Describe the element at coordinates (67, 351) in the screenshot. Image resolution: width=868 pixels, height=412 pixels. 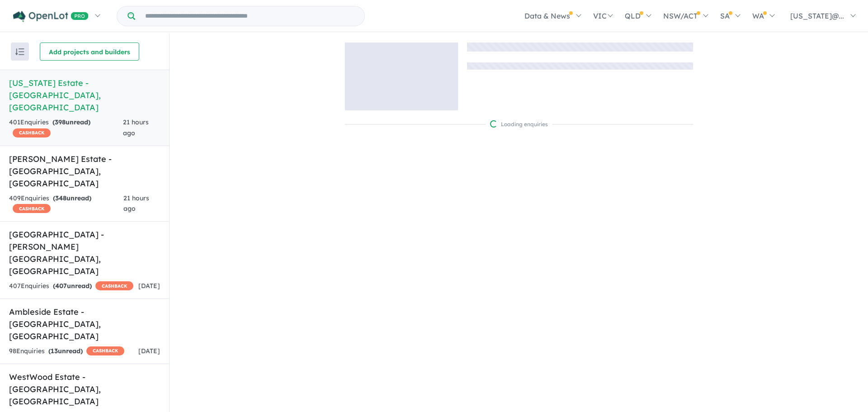
I see `div: 98 Enquir ies` at that location.